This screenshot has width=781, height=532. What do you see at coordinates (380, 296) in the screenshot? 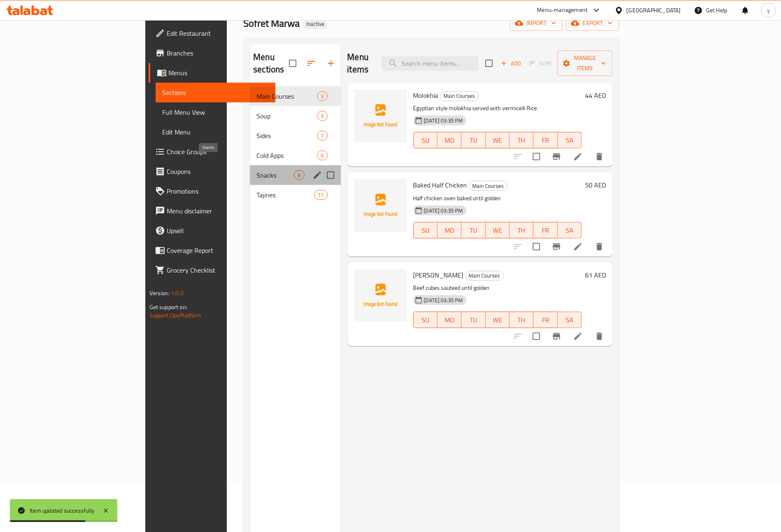
I see `img: Lahma Muhammara` at bounding box center [380, 296].